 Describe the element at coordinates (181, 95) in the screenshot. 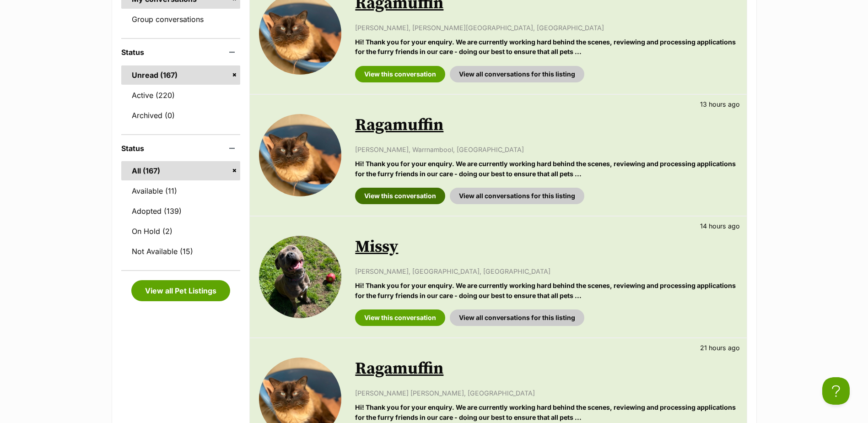

I see `a: Active (220)` at that location.